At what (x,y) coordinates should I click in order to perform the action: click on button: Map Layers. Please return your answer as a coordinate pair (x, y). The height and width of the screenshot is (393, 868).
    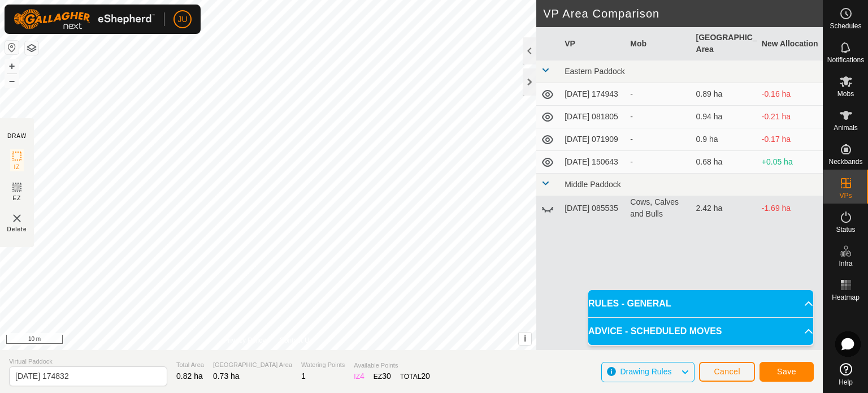
    Looking at the image, I should click on (32, 48).